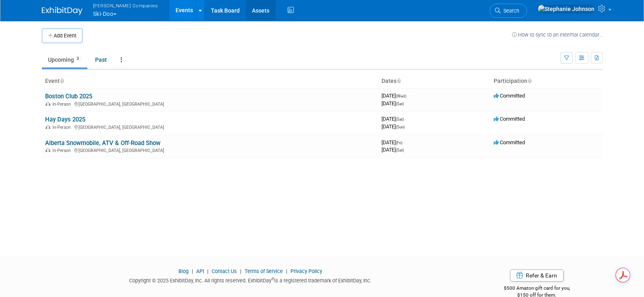 The image size is (644, 297). Describe the element at coordinates (400, 127) in the screenshot. I see `span: (Sun)` at that location.